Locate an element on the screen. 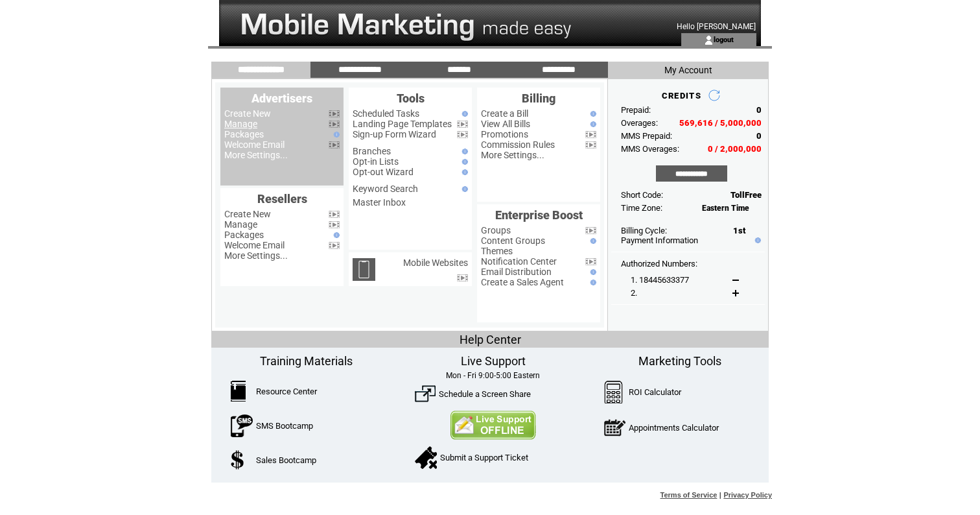  img: Calculator.png is located at coordinates (614, 392).